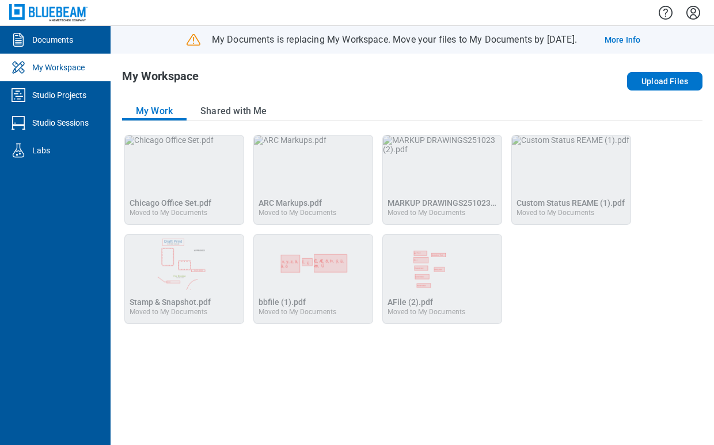 The image size is (714, 445). I want to click on img: MARKUP DRAWINGS251023 (2).pdf, so click(442, 145).